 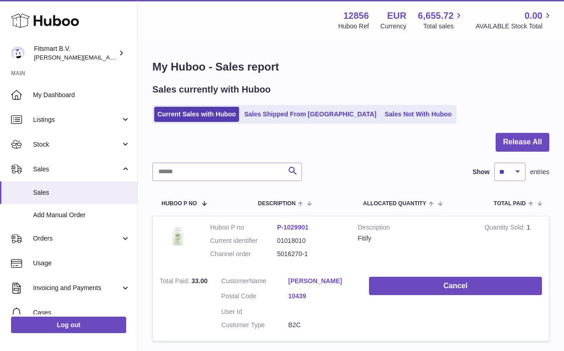 What do you see at coordinates (255, 312) in the screenshot?
I see `dt: User Id` at bounding box center [255, 312].